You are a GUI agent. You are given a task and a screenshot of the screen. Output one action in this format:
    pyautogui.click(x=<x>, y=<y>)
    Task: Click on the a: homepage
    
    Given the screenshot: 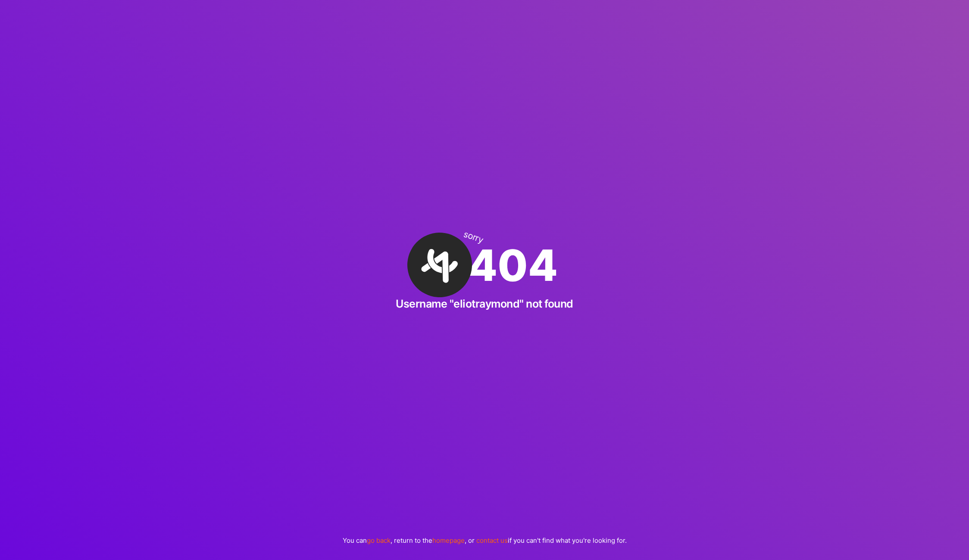 What is the action you would take?
    pyautogui.click(x=448, y=540)
    